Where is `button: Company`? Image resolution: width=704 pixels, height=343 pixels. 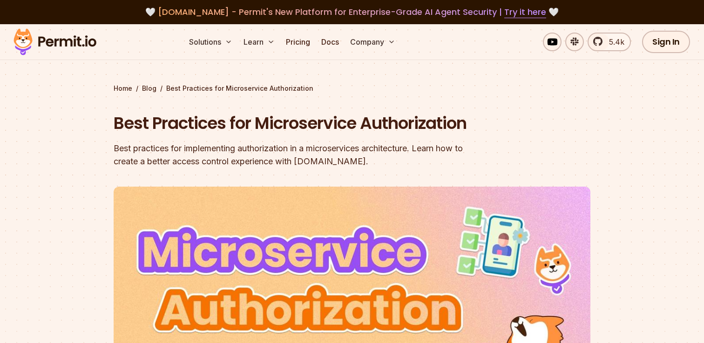 button: Company is located at coordinates (373, 42).